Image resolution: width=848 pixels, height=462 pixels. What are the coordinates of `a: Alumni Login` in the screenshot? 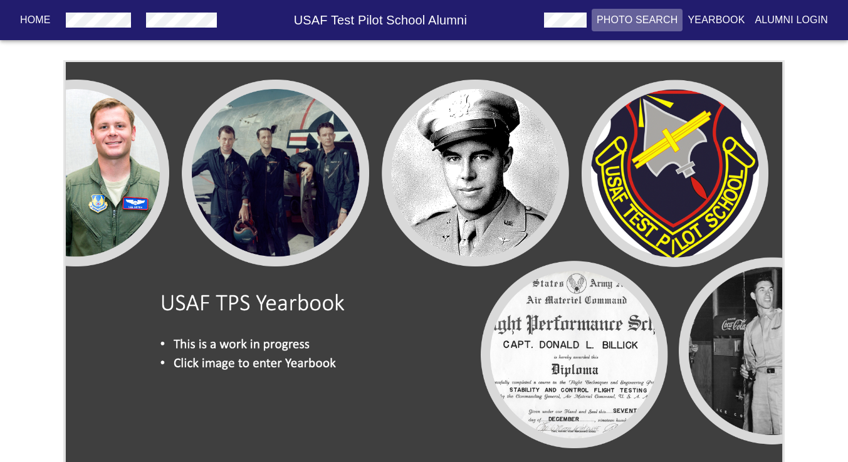 It's located at (791, 20).